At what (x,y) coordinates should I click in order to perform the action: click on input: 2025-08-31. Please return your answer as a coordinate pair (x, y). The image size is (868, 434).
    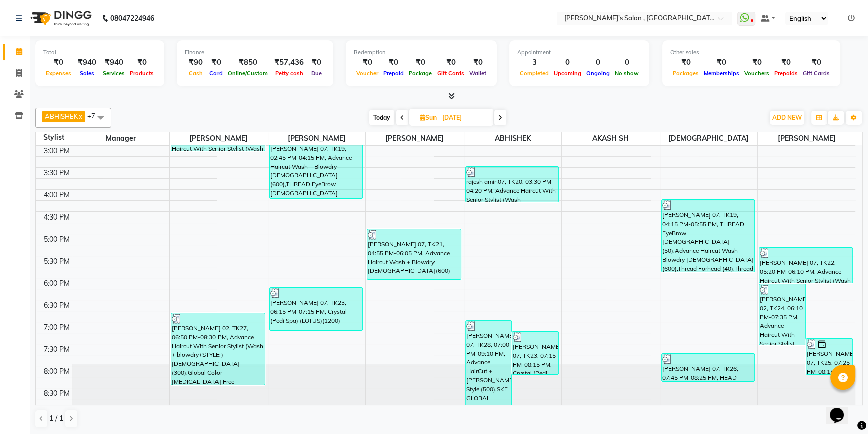
    Looking at the image, I should click on (464, 118).